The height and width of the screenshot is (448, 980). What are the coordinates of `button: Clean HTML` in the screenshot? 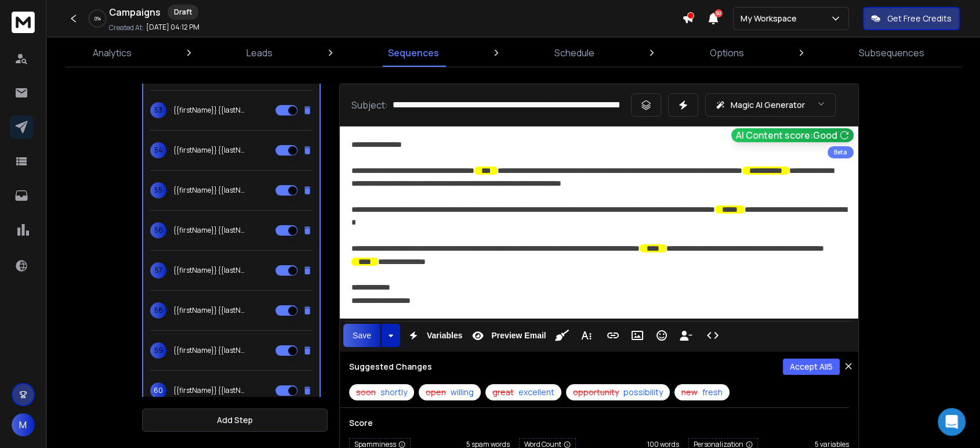 It's located at (562, 336).